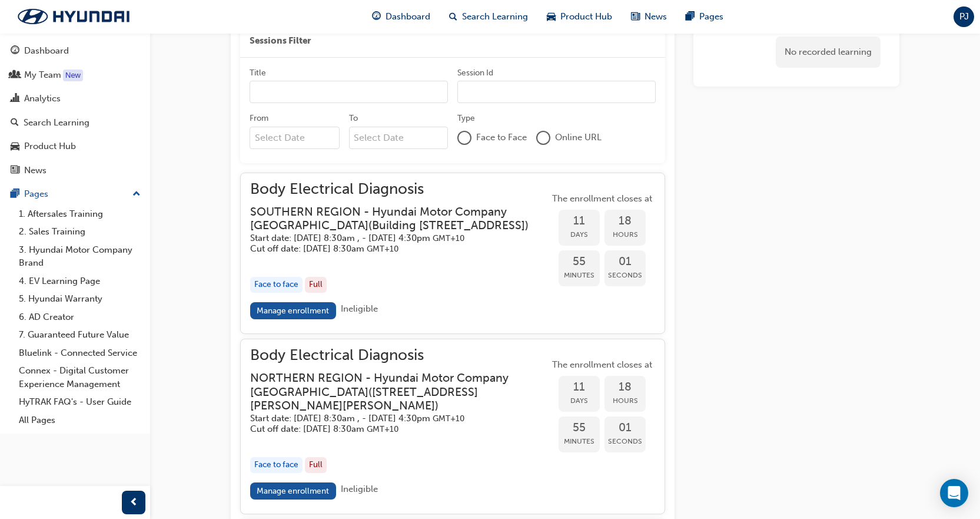 The height and width of the screenshot is (519, 980). I want to click on a: pages-iconPages, so click(705, 17).